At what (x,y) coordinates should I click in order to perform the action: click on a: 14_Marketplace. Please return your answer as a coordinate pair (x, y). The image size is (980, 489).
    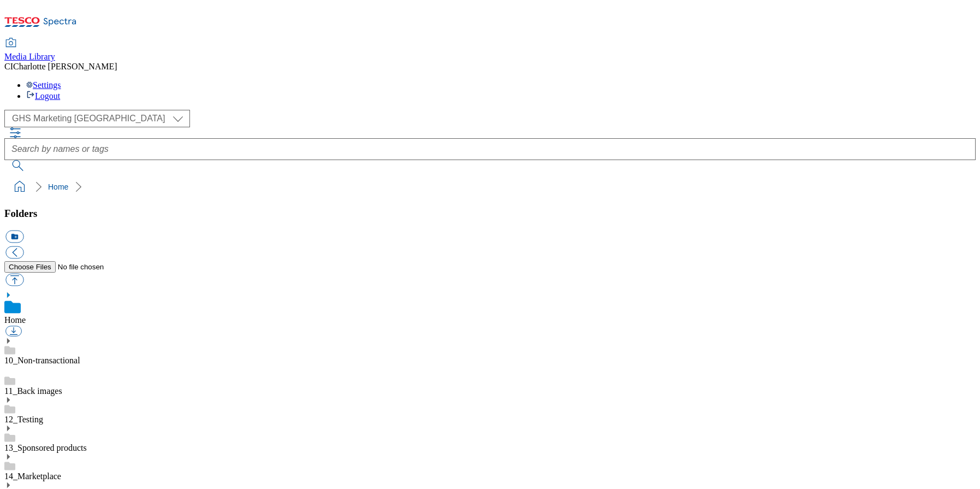
    Looking at the image, I should click on (33, 475).